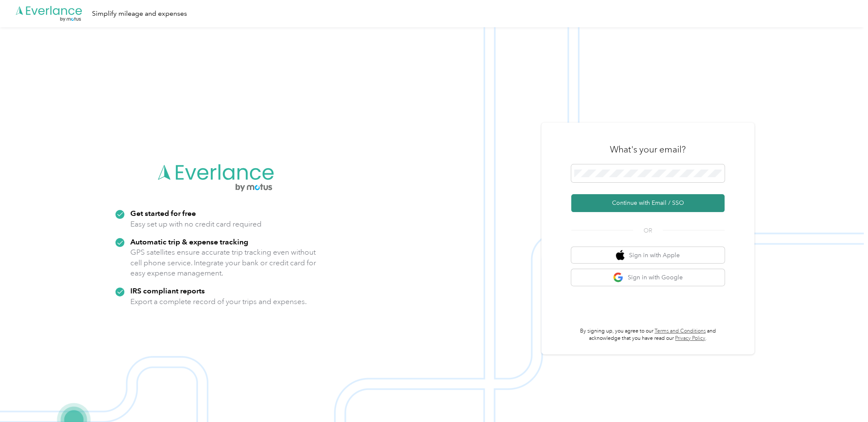 Image resolution: width=868 pixels, height=422 pixels. What do you see at coordinates (648, 231) in the screenshot?
I see `span: OR` at bounding box center [648, 231].